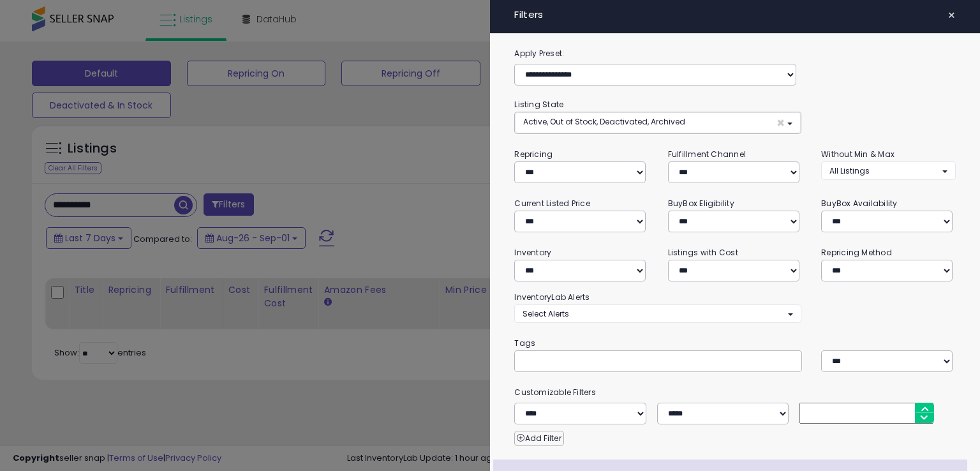 This screenshot has height=471, width=980. Describe the element at coordinates (534, 153) in the screenshot. I see `small: Repricing` at that location.